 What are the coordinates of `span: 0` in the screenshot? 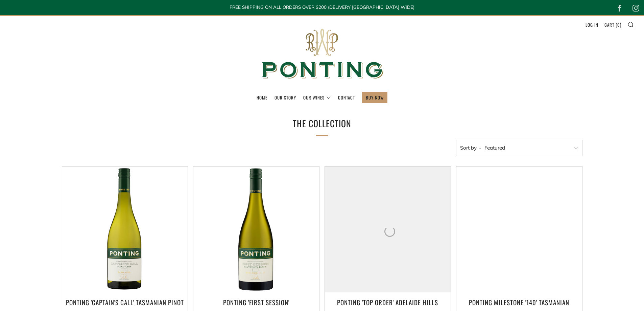 It's located at (618, 24).